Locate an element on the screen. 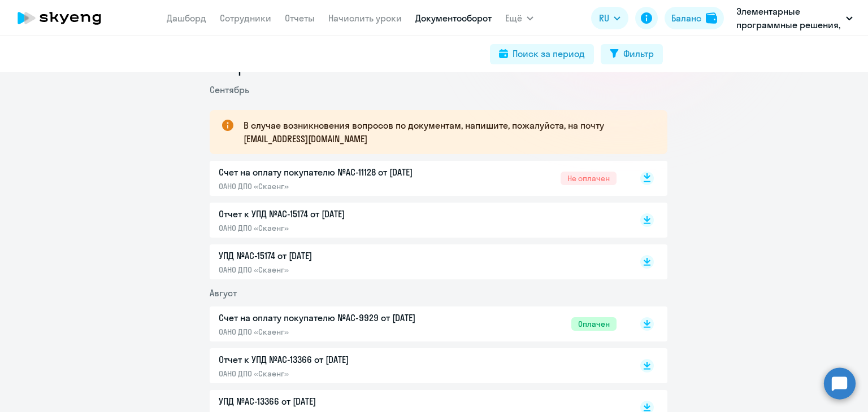 The image size is (868, 412). button: RU is located at coordinates (610, 18).